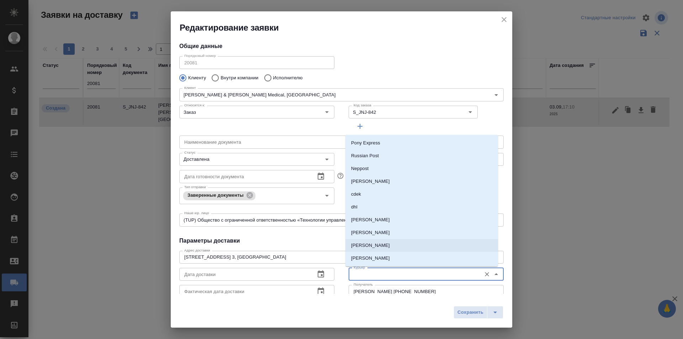  What do you see at coordinates (197, 78) in the screenshot?
I see `p: Клиенту` at bounding box center [197, 78].